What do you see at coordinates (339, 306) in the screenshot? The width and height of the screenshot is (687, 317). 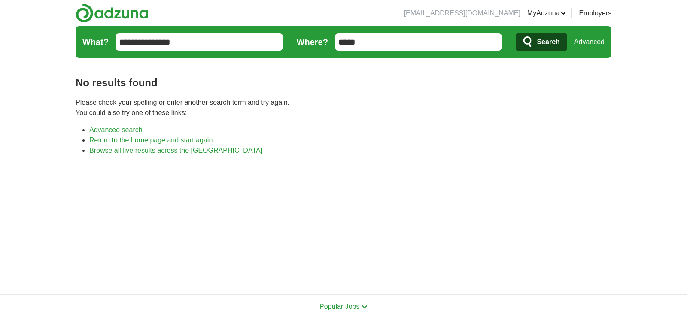 I see `span: Popular Jobs` at bounding box center [339, 306].